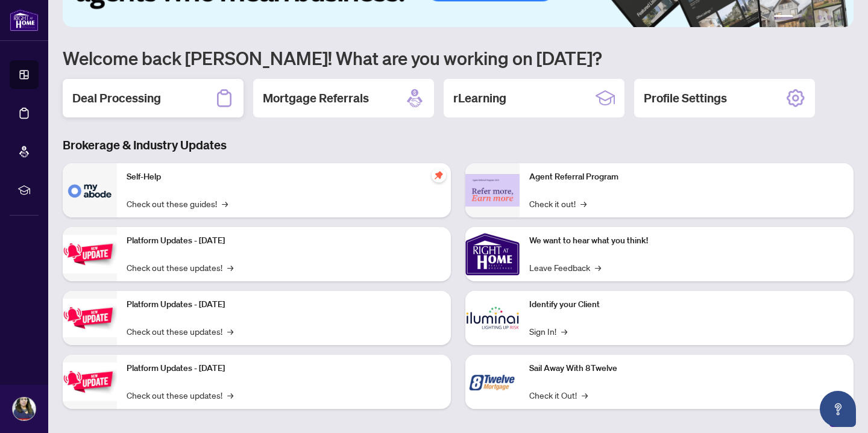 This screenshot has height=433, width=868. Describe the element at coordinates (838, 409) in the screenshot. I see `button: Open asap` at that location.